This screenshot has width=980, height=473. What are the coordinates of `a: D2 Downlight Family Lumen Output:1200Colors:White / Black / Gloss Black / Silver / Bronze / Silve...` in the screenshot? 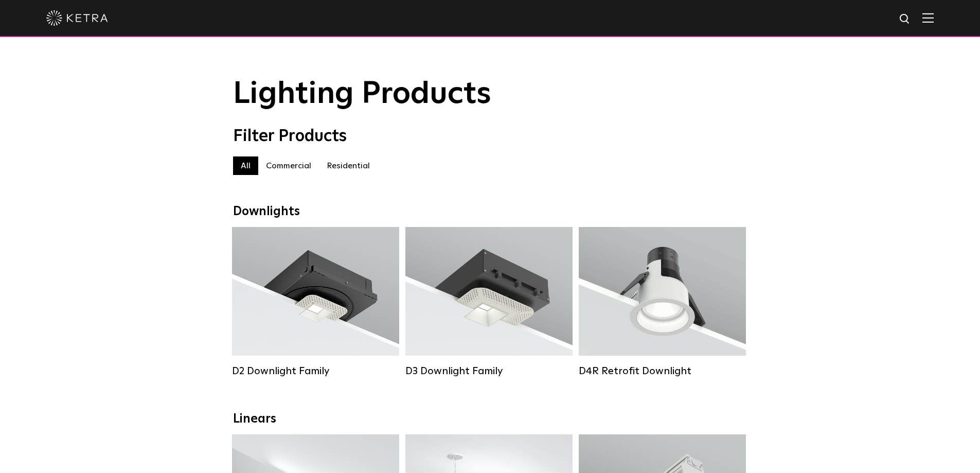 It's located at (315, 302).